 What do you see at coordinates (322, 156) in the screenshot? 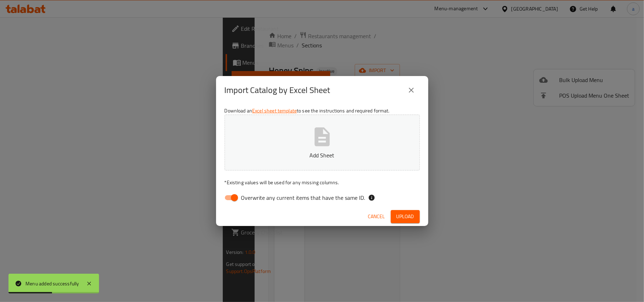
I see `div: Download an to see the instructions and required format.` at bounding box center [322, 156].